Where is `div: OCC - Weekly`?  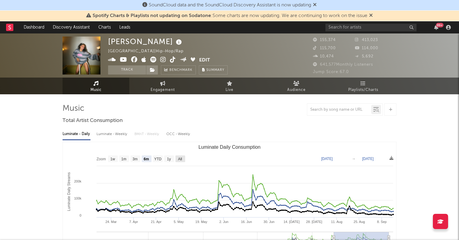
div: OCC - Weekly is located at coordinates (179, 134).